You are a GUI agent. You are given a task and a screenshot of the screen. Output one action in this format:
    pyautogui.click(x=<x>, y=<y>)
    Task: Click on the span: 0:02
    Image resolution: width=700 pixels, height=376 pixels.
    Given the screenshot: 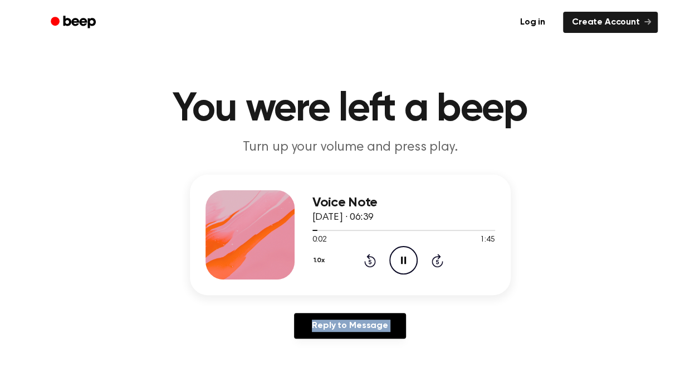 What is the action you would take?
    pyautogui.click(x=320, y=240)
    